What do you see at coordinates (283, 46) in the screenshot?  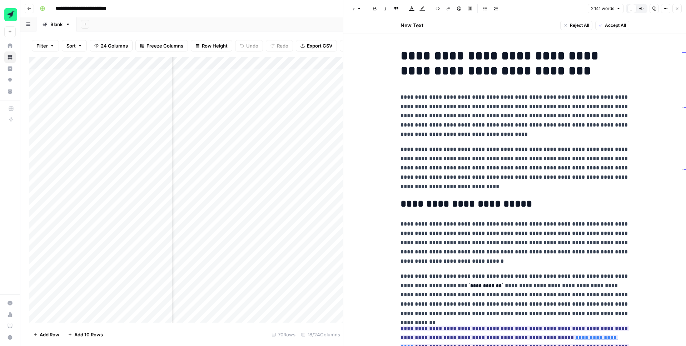 I see `span: Redo` at bounding box center [283, 46].